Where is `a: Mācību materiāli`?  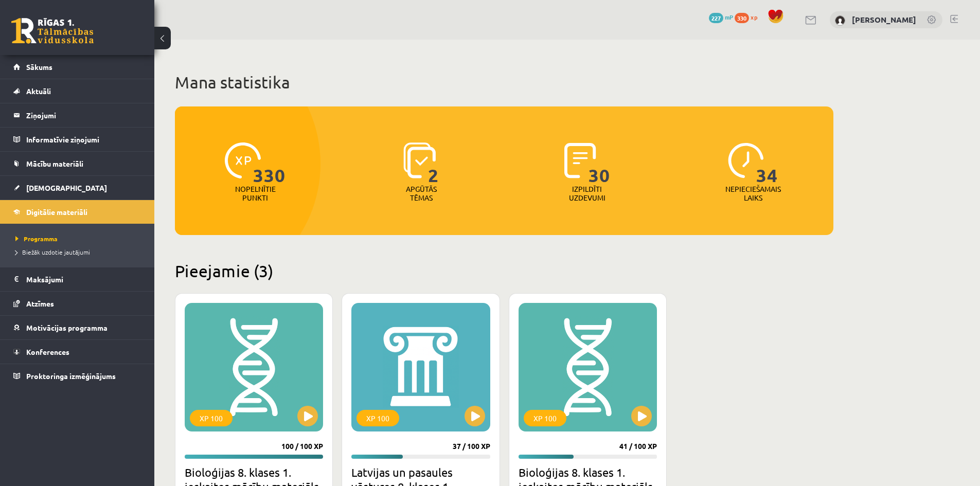
a: Mācību materiāli is located at coordinates (77, 164).